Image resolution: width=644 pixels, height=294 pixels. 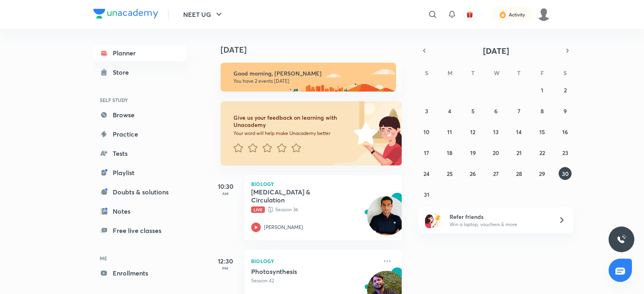 What do you see at coordinates (450, 132) in the screenshot?
I see `button: August 11, 2025` at bounding box center [450, 132].